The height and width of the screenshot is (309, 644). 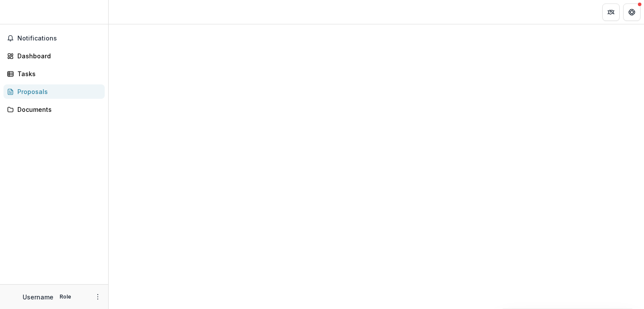 What do you see at coordinates (54, 56) in the screenshot?
I see `a: Dashboard` at bounding box center [54, 56].